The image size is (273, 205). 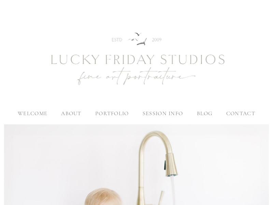 What do you see at coordinates (112, 113) in the screenshot?
I see `label: portfolio` at bounding box center [112, 113].